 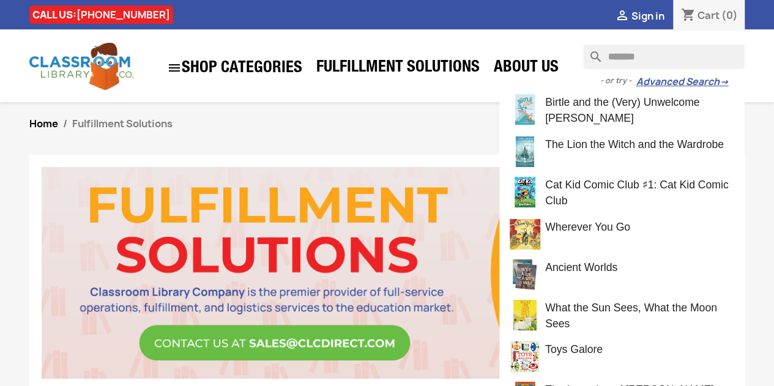 What do you see at coordinates (43, 124) in the screenshot?
I see `span: Home` at bounding box center [43, 124].